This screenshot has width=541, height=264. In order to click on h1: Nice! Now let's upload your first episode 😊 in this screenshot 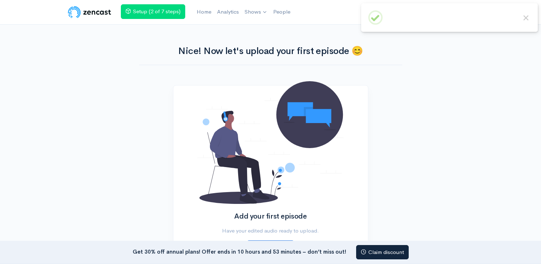, I will do `click(271, 51)`.